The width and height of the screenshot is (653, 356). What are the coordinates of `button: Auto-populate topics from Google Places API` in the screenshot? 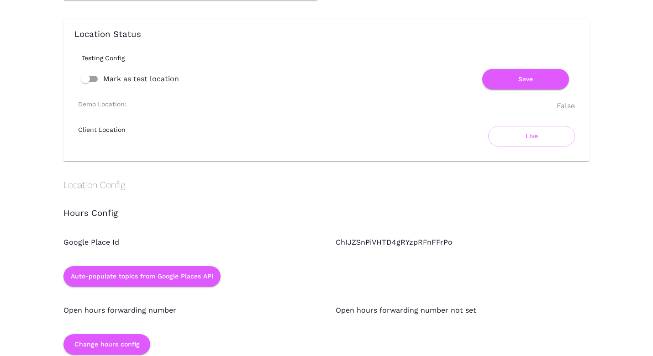 It's located at (142, 276).